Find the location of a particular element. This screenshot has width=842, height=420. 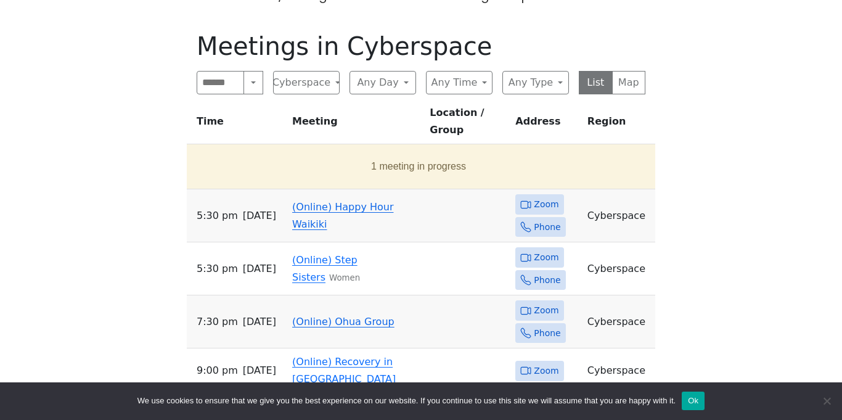

small: Women is located at coordinates (344, 277).